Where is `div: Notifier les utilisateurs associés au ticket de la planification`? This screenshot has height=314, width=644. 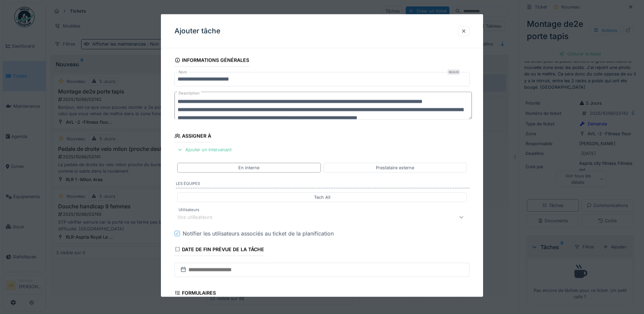 div: Notifier les utilisateurs associés au ticket de la planification is located at coordinates (258, 233).